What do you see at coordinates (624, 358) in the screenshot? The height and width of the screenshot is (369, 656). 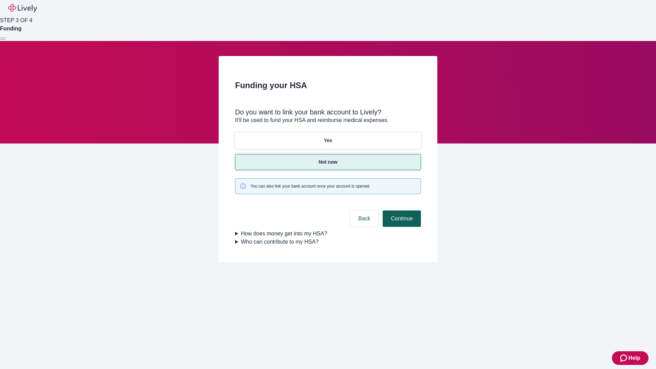 I see `svg: Zendesk support icon` at bounding box center [624, 358].